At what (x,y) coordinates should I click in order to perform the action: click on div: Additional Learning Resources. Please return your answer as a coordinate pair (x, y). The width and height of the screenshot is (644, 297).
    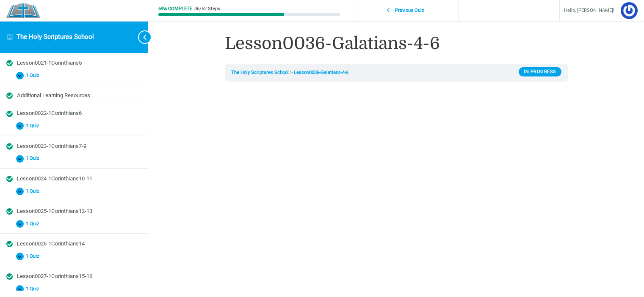
    Looking at the image, I should click on (79, 96).